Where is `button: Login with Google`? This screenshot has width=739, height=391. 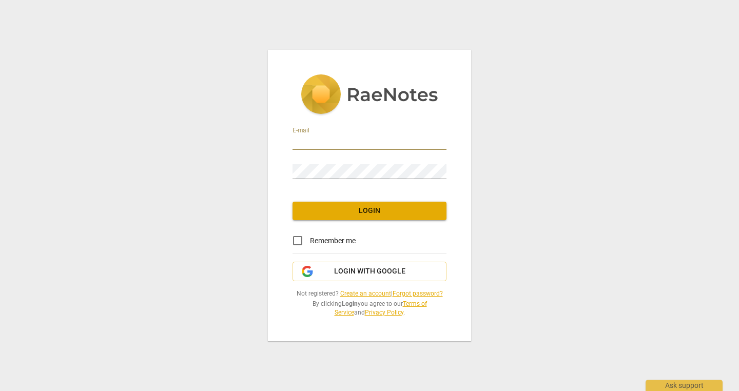
button: Login with Google is located at coordinates (369, 271).